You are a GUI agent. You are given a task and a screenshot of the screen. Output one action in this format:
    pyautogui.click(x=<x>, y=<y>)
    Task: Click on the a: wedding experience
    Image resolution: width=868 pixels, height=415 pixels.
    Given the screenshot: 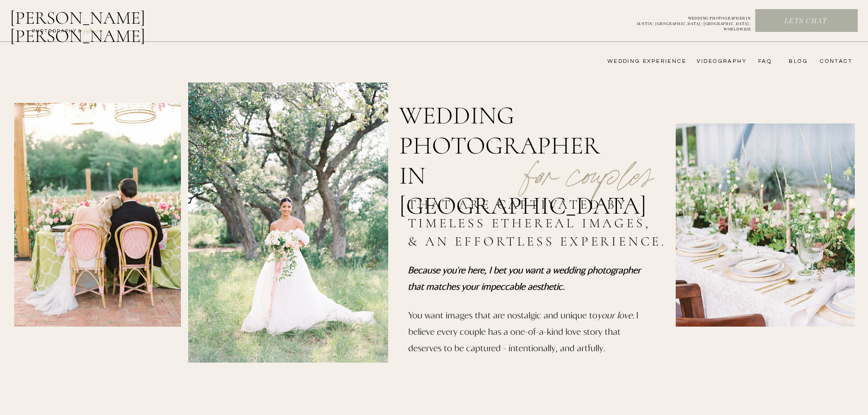 What is the action you would take?
    pyautogui.click(x=640, y=62)
    